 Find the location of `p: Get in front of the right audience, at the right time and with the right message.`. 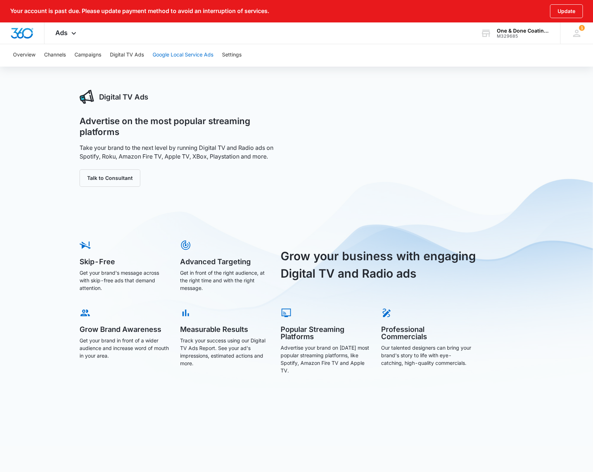

p: Get in front of the right audience, at the right time and with the right message. is located at coordinates (225, 280).